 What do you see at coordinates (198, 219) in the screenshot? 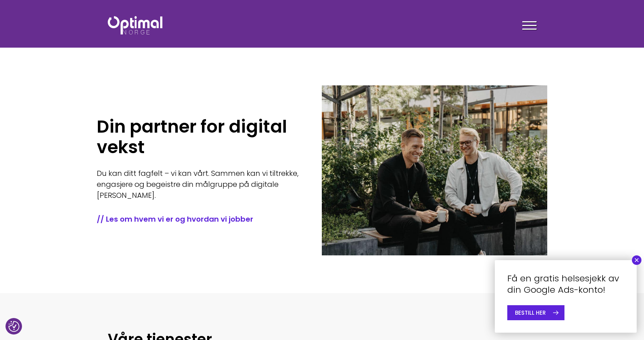
I see `a: // Les om hvem vi er og hvordan vi jobber` at bounding box center [198, 219].